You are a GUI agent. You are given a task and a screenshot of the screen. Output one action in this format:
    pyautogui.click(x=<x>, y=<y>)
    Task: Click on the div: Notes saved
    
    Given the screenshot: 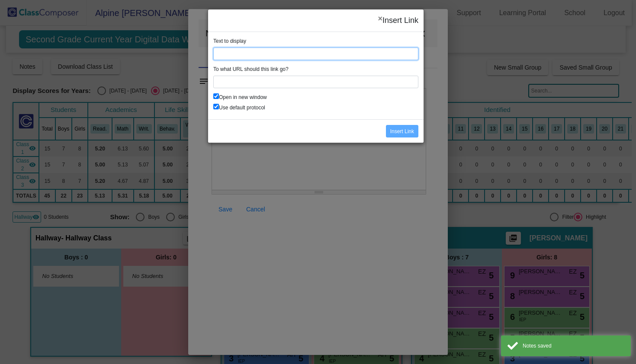 What is the action you would take?
    pyautogui.click(x=573, y=346)
    